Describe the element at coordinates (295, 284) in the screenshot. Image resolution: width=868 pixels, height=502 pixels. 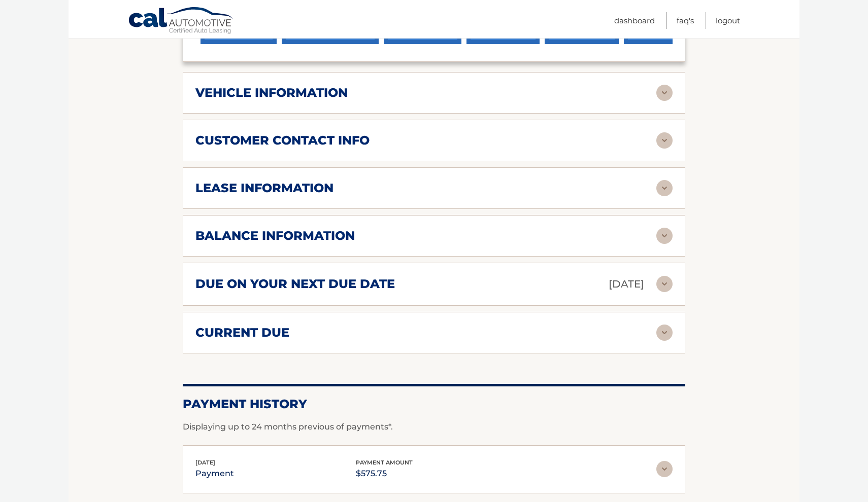
I see `h2: due on your next due date` at that location.